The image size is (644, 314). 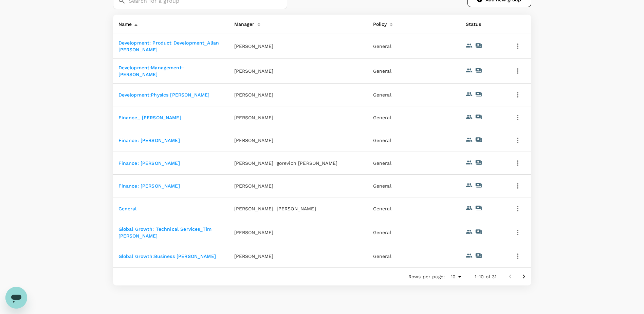 I want to click on div: Name, so click(x=124, y=23).